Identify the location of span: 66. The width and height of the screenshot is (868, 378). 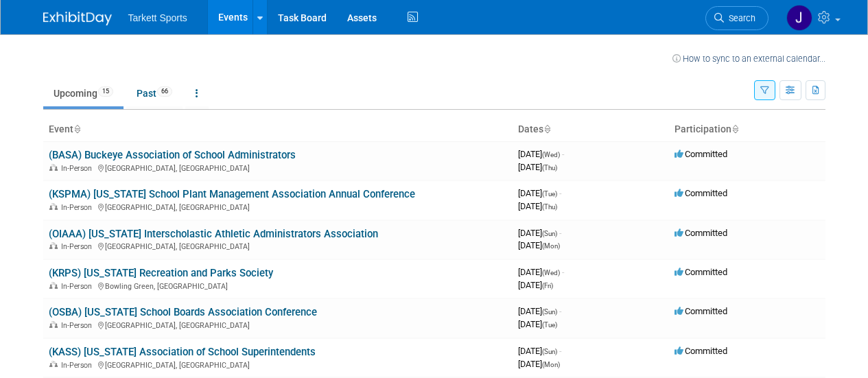
(164, 91).